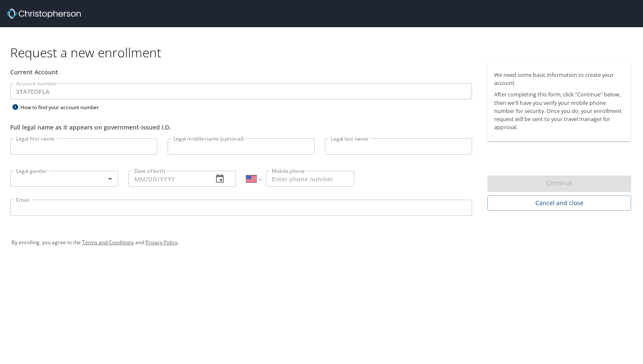  What do you see at coordinates (161, 242) in the screenshot?
I see `a: Privacy Policy` at bounding box center [161, 242].